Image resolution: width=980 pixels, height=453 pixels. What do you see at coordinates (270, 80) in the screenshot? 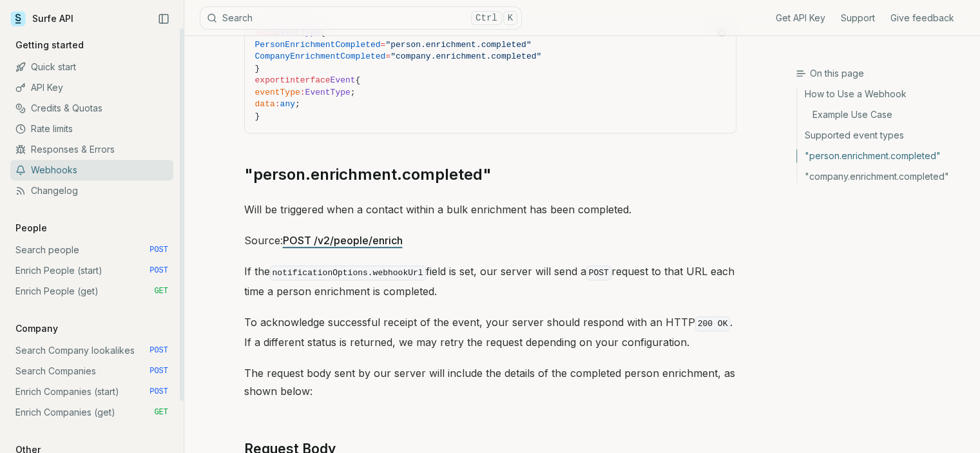
I see `span: export` at bounding box center [270, 80].